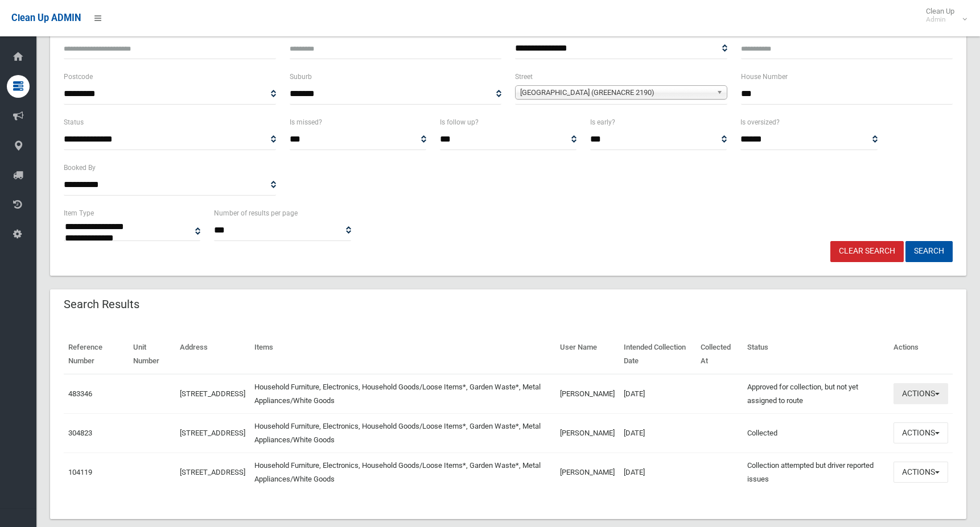 The image size is (980, 527). Describe the element at coordinates (459, 122) in the screenshot. I see `label: Is follow up?` at that location.